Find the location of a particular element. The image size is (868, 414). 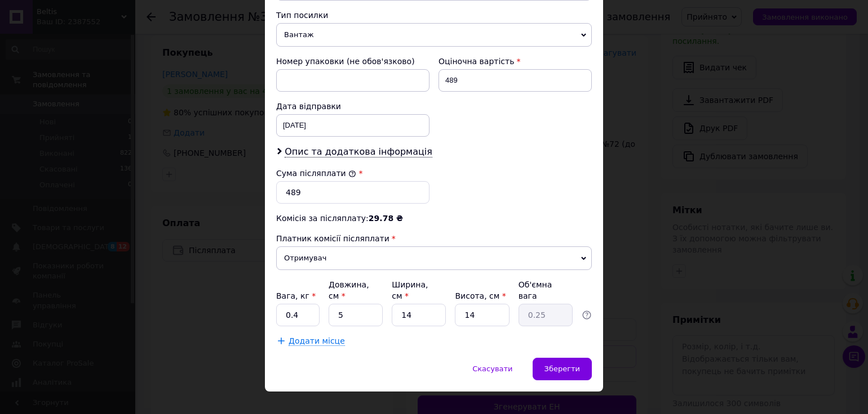

label: Сума післяплати is located at coordinates (316, 173).